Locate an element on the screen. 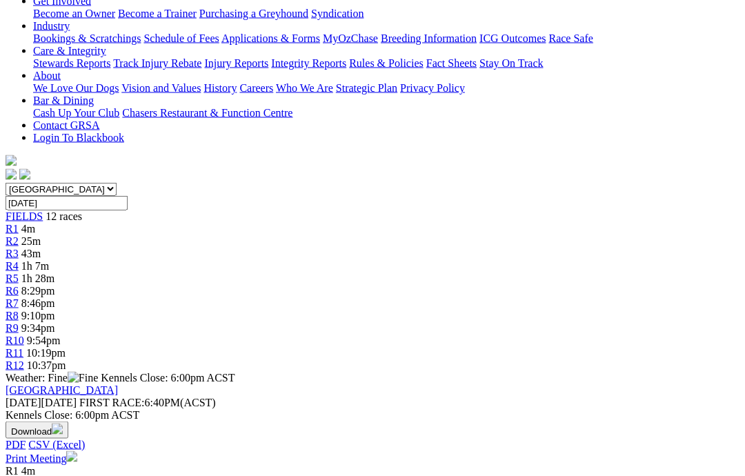 The width and height of the screenshot is (745, 476). a: R8 is located at coordinates (12, 315).